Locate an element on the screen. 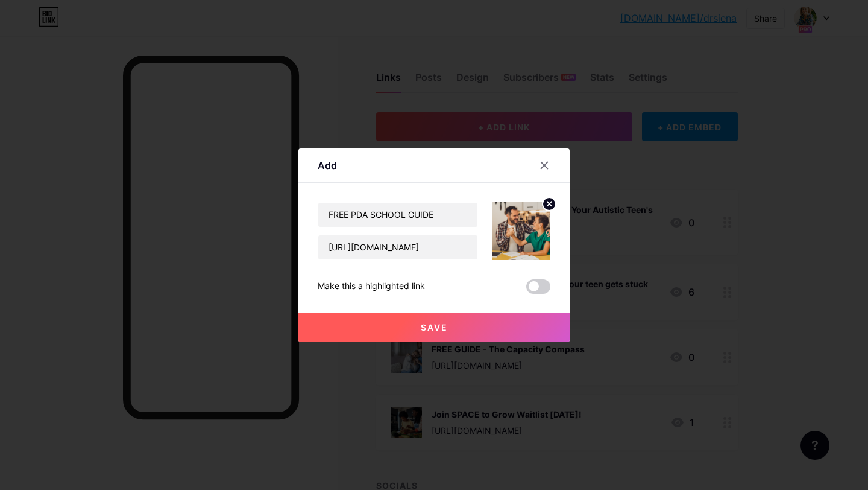  span: Save is located at coordinates (434, 327).